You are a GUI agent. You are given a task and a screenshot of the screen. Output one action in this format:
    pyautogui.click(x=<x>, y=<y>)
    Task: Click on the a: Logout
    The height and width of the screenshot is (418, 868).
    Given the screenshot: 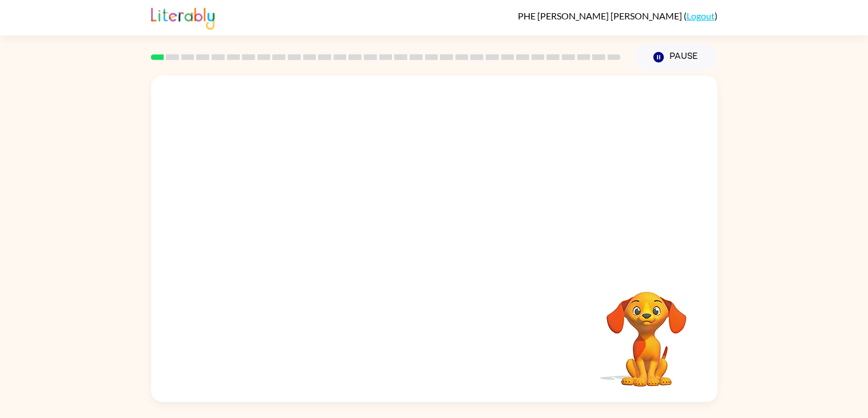 What is the action you would take?
    pyautogui.click(x=700, y=15)
    